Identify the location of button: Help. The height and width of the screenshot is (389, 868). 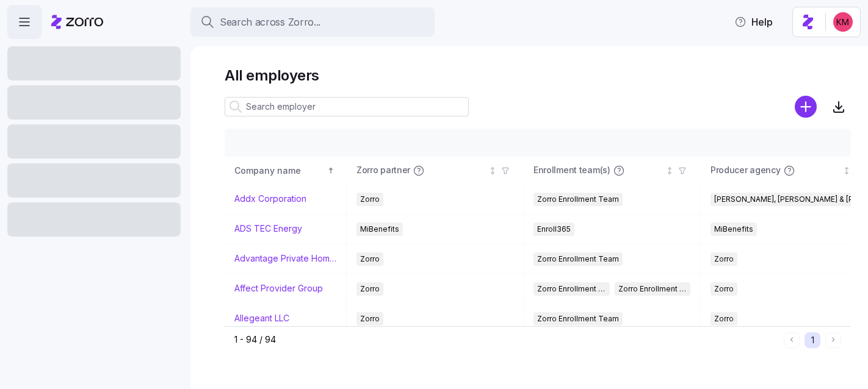
(753, 22).